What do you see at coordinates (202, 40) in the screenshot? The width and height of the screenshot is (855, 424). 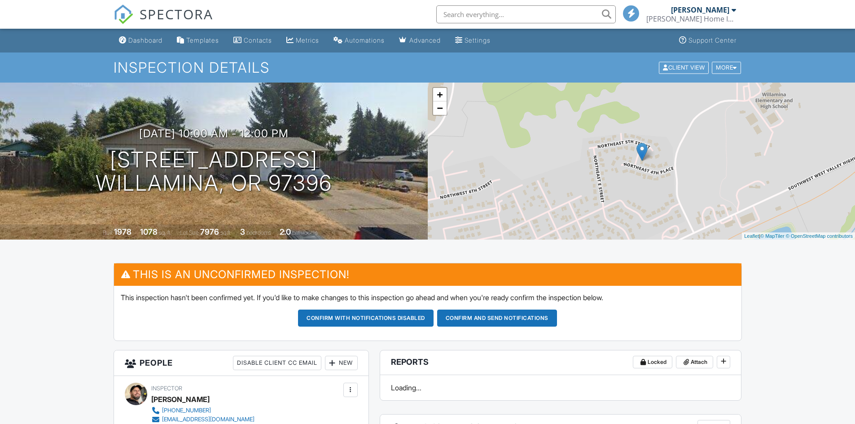 I see `div: Templates` at bounding box center [202, 40].